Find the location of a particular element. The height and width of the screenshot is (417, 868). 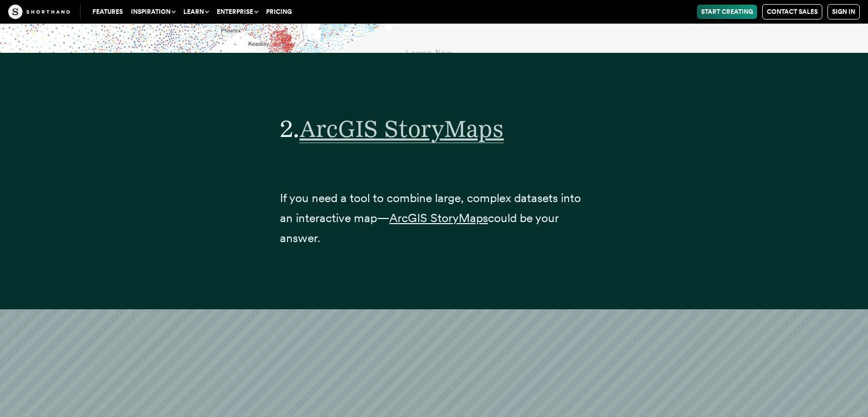

a: Pricing is located at coordinates (279, 12).